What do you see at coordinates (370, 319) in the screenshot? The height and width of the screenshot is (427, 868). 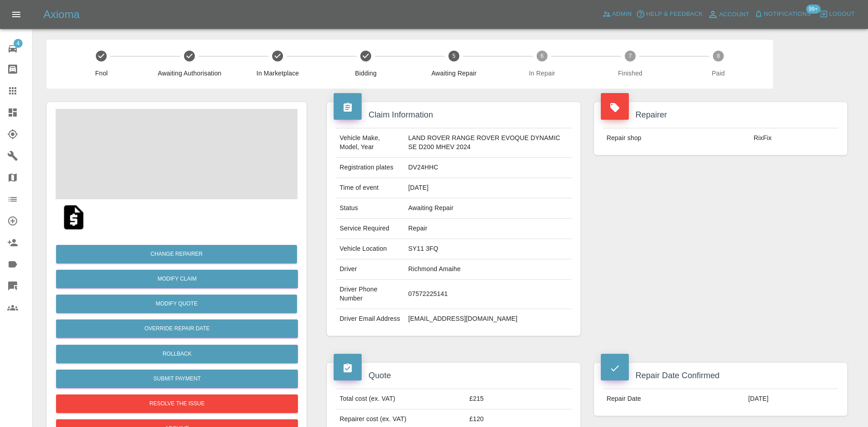 I see `td: Driver Email Address` at bounding box center [370, 319].